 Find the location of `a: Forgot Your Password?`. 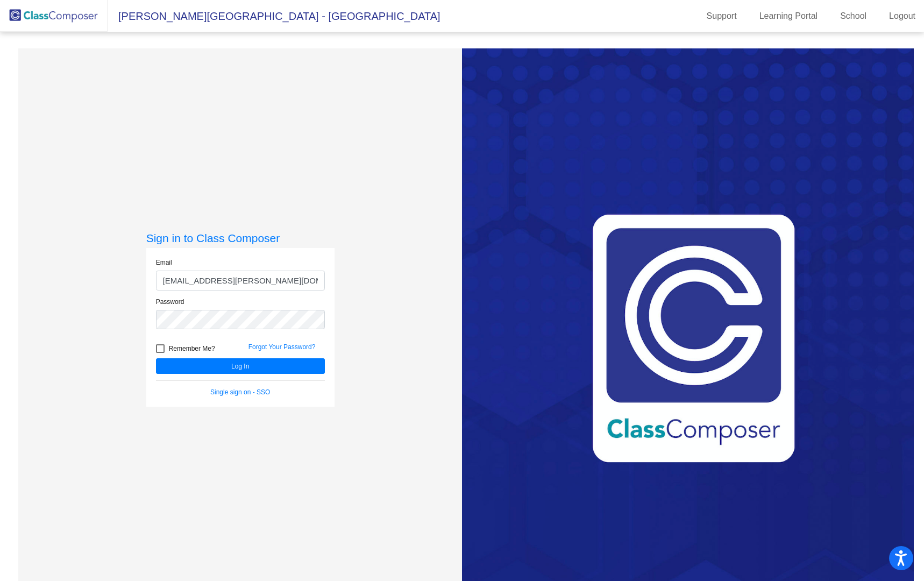

a: Forgot Your Password? is located at coordinates (282, 347).